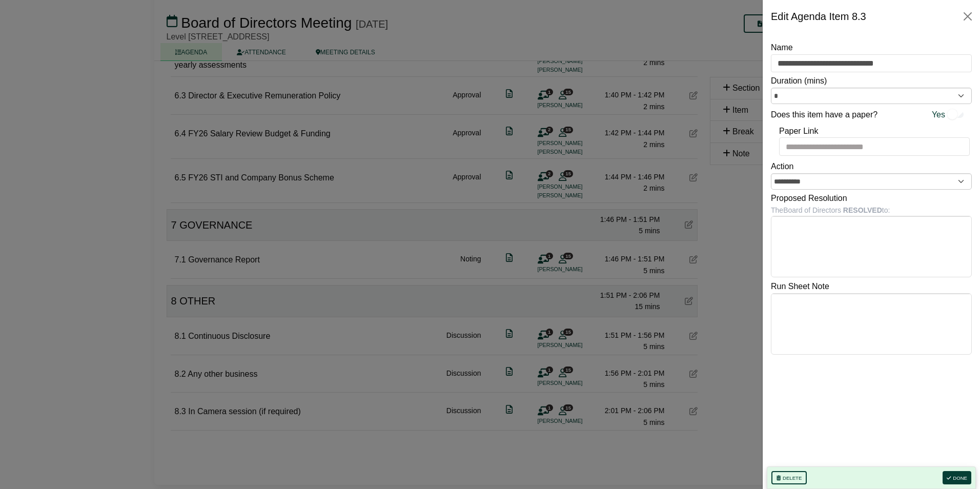 This screenshot has height=489, width=980. I want to click on label: Duration (mins), so click(799, 81).